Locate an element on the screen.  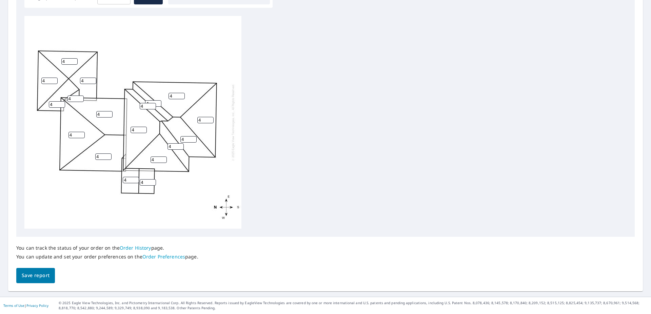
button: Save report is located at coordinates (36, 276).